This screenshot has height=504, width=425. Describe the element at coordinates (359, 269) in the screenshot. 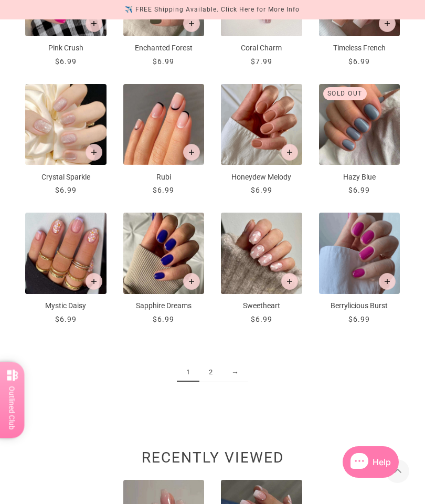

I see `a: Berrylicious Burst` at that location.